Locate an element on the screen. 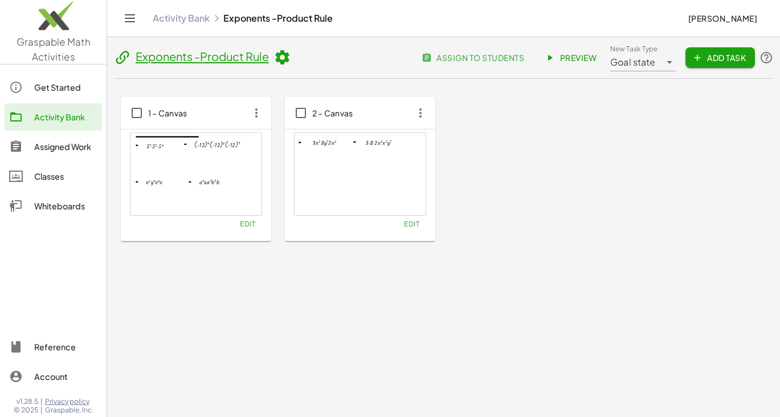 This screenshot has width=780, height=417. a: Whiteboards is located at coordinates (53, 206).